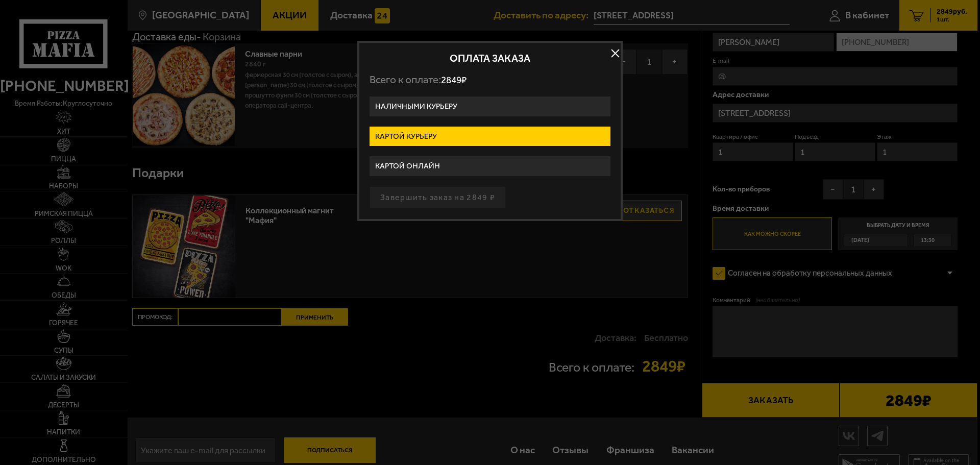  What do you see at coordinates (490, 106) in the screenshot?
I see `label: Наличными курьеру` at bounding box center [490, 106].